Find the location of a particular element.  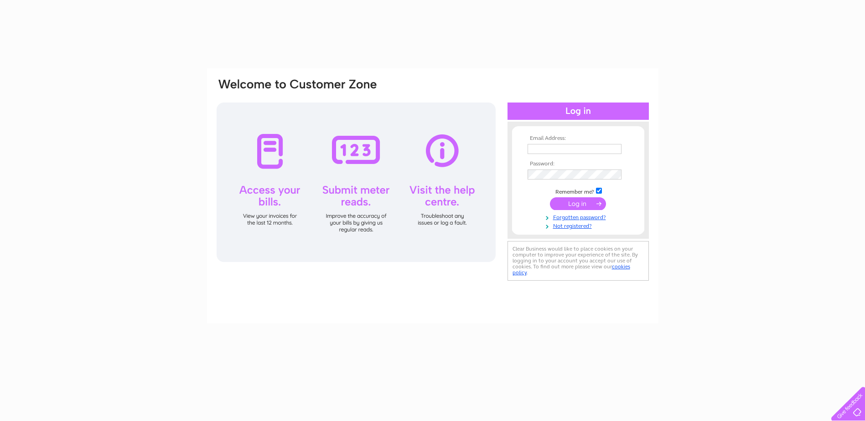

a: cookies policy is located at coordinates (571, 269).